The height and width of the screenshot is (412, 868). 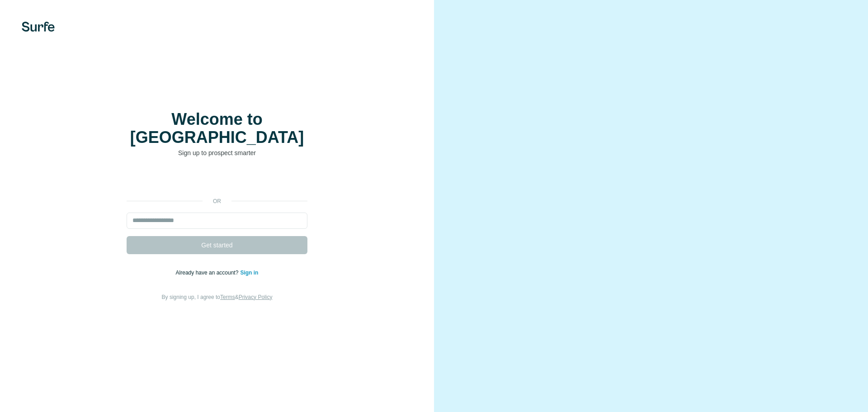 I want to click on a: Terms, so click(x=228, y=298).